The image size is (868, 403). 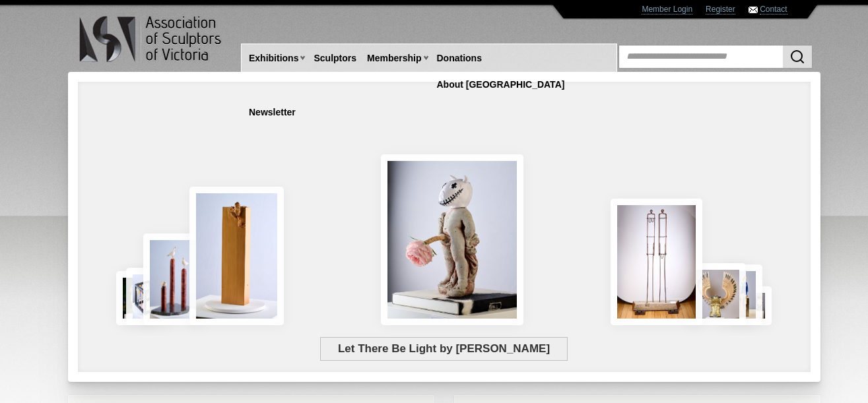 What do you see at coordinates (335, 58) in the screenshot?
I see `a: Sculptors` at bounding box center [335, 58].